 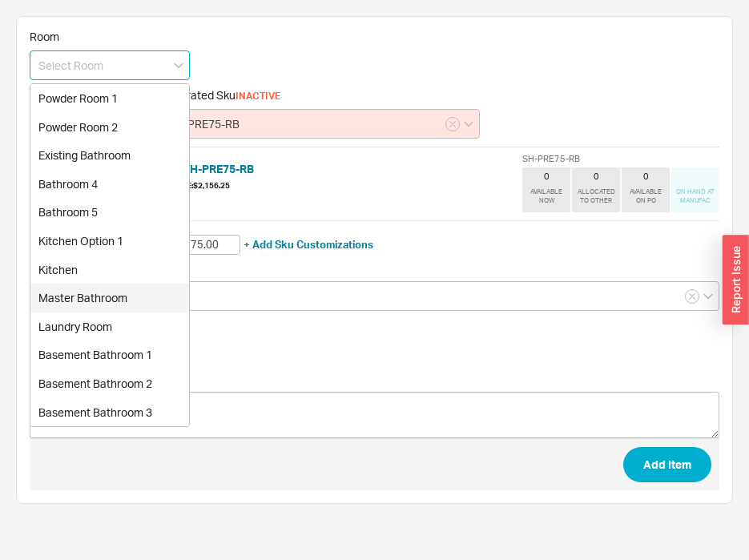 I want to click on div: ALLOCATED TO OTHER, so click(x=596, y=196).